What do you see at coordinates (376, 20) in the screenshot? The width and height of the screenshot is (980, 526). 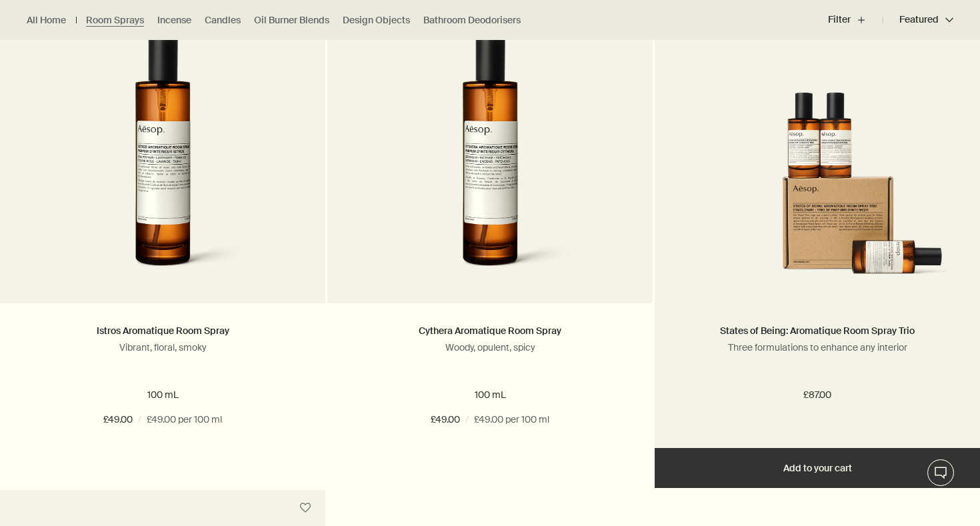 I see `a: Design Objects` at bounding box center [376, 20].